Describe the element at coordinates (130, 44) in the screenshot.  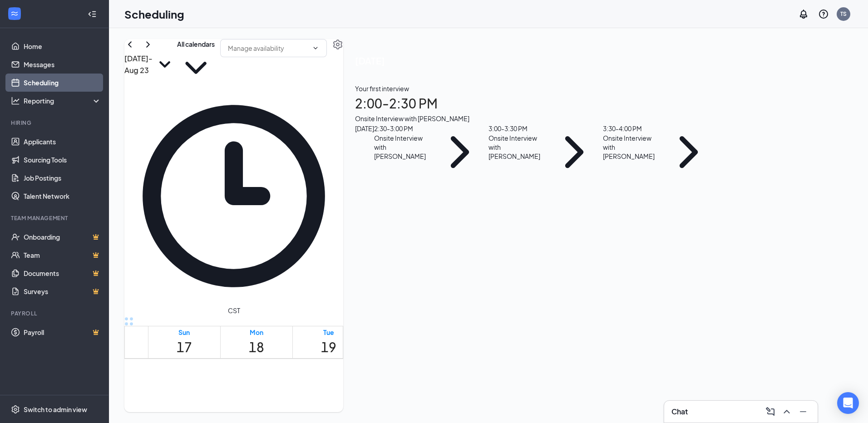
I see `svg: ChevronLeft` at that location.